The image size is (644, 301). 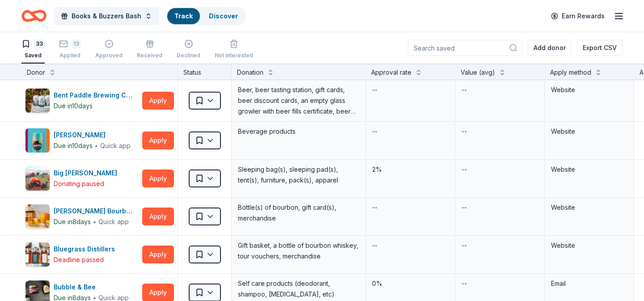 I want to click on div: Deadline passed, so click(x=78, y=260).